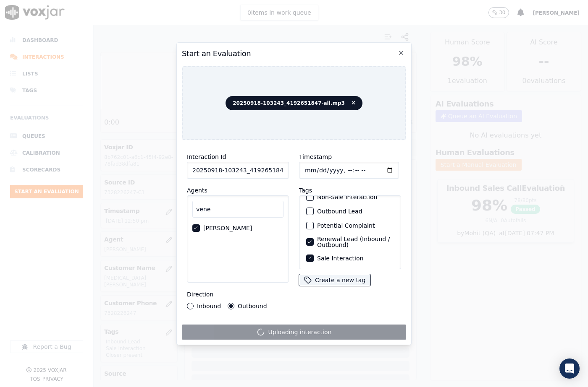 Image resolution: width=588 pixels, height=387 pixels. What do you see at coordinates (238, 170) in the screenshot?
I see `input: reference id, file name, etc` at bounding box center [238, 170].